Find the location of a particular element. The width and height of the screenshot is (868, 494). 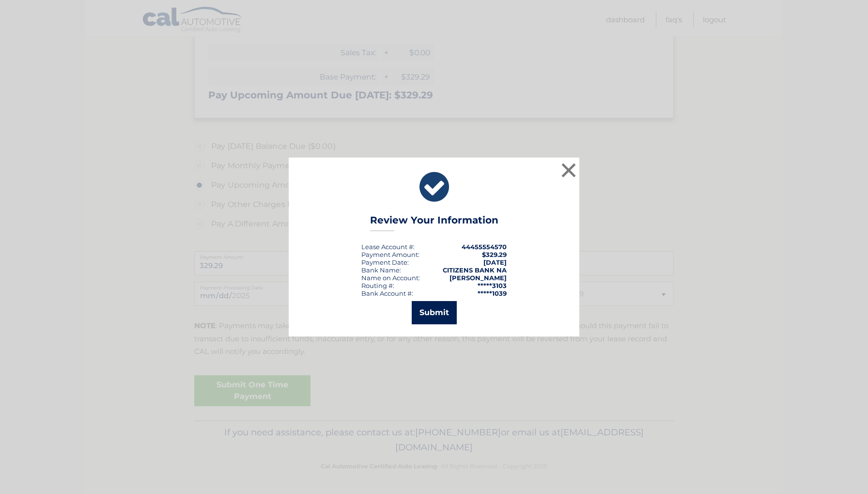

div: Payment Amount: is located at coordinates (391, 255).